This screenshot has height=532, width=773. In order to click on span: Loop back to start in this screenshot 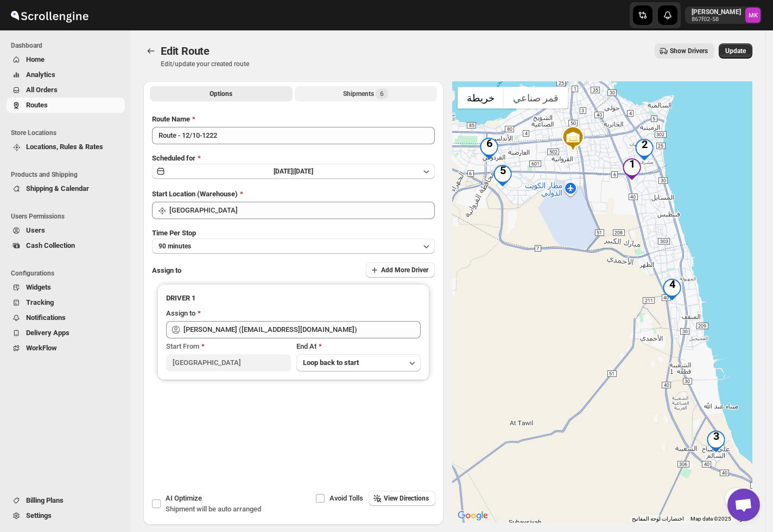, I will do `click(331, 362)`.